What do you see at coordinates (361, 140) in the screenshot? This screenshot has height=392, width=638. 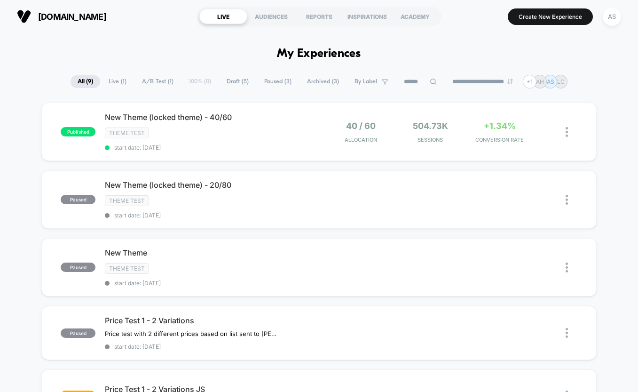 I see `span: Allocation` at bounding box center [361, 140].